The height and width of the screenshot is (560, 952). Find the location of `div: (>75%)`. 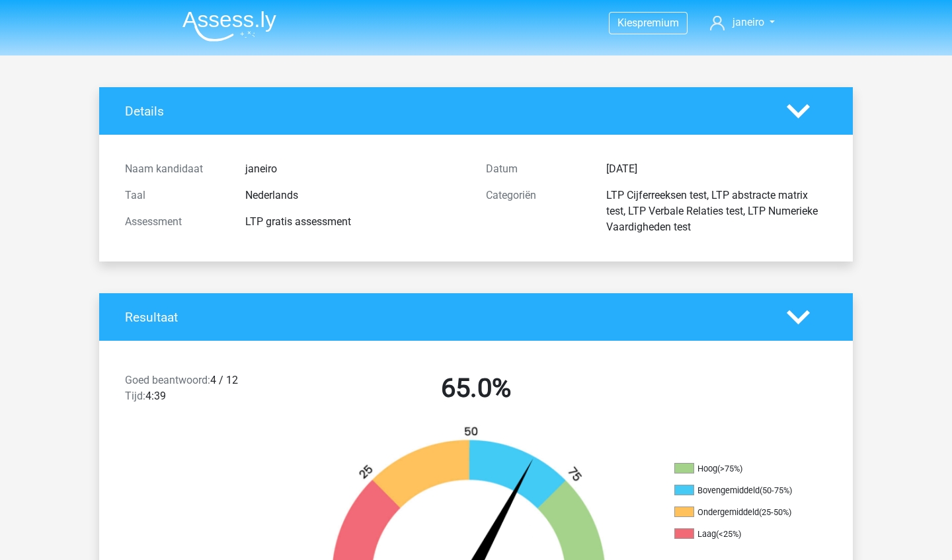

div: (>75%) is located at coordinates (730, 468).